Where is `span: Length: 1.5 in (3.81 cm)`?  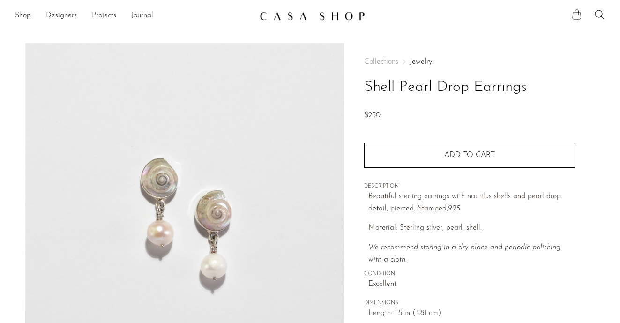
span: Length: 1.5 in (3.81 cm) is located at coordinates (472, 314).